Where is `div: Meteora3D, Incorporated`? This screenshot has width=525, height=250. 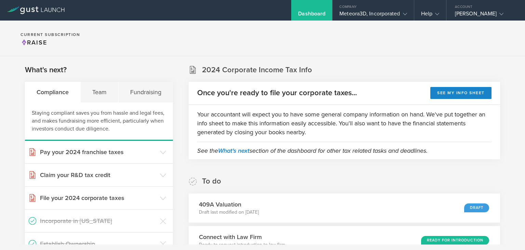
div: Meteora3D, Incorporated is located at coordinates (373, 15).